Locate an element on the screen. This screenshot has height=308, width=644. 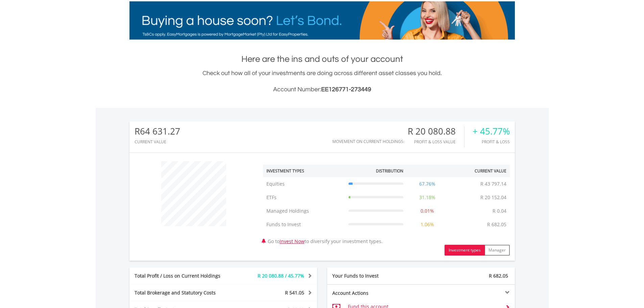
td: 1.06% is located at coordinates (427, 225).